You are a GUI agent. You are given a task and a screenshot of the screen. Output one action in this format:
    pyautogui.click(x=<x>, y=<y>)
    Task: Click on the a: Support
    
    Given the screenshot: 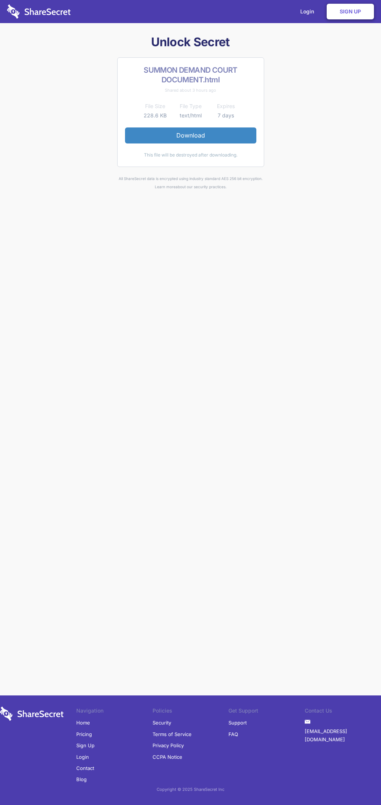 What is the action you would take?
    pyautogui.click(x=238, y=722)
    